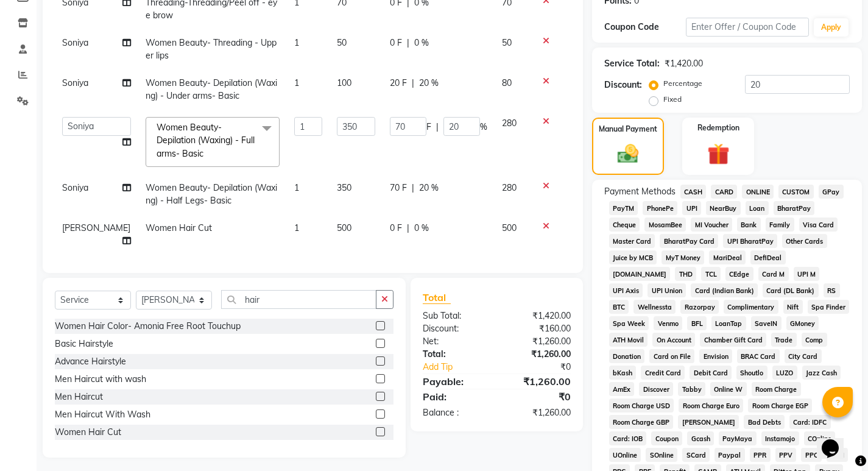 Image resolution: width=868 pixels, height=471 pixels. Describe the element at coordinates (806, 273) in the screenshot. I see `span: UPI M` at that location.